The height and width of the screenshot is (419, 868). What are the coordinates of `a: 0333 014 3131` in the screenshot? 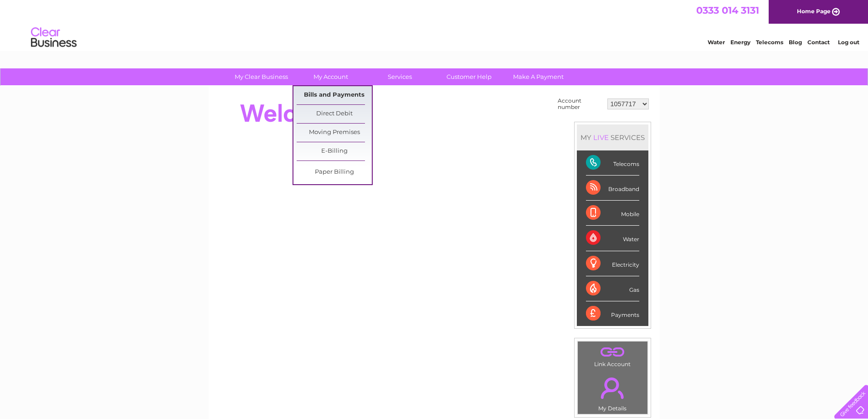 It's located at (728, 10).